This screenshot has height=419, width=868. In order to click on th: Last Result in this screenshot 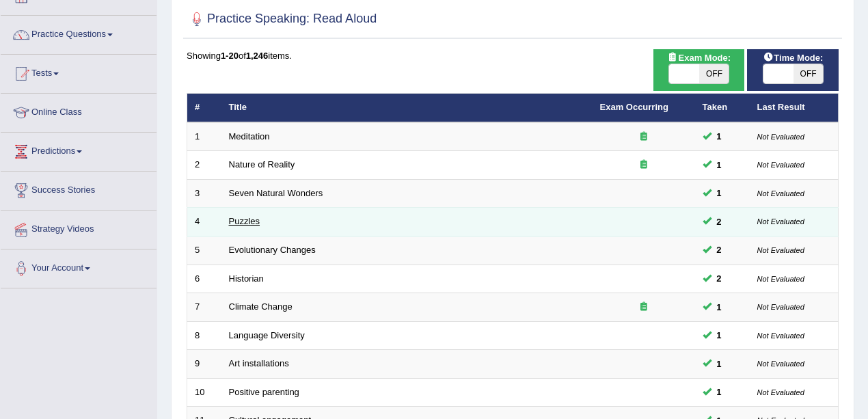, I will do `click(794, 108)`.